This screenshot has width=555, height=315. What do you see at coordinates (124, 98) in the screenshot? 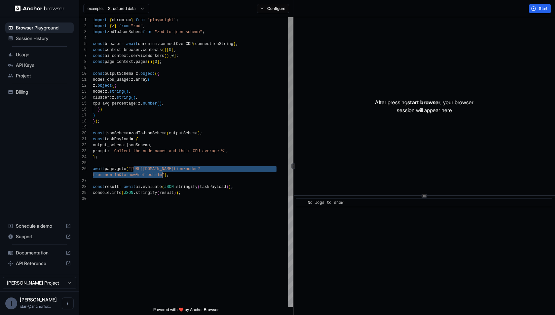
I see `span: string` at bounding box center [124, 98].